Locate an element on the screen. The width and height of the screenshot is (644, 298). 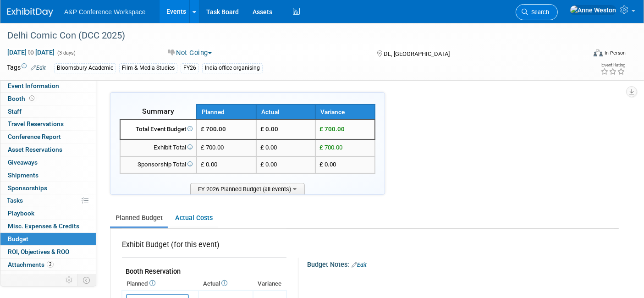
span: Search is located at coordinates (539, 12).